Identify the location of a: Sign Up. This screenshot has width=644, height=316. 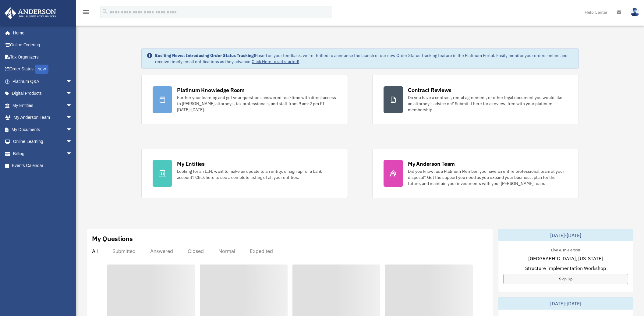
(566, 279).